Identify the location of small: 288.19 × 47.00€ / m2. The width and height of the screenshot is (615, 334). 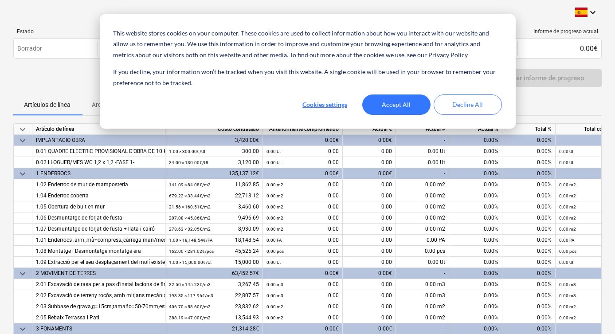
(190, 317).